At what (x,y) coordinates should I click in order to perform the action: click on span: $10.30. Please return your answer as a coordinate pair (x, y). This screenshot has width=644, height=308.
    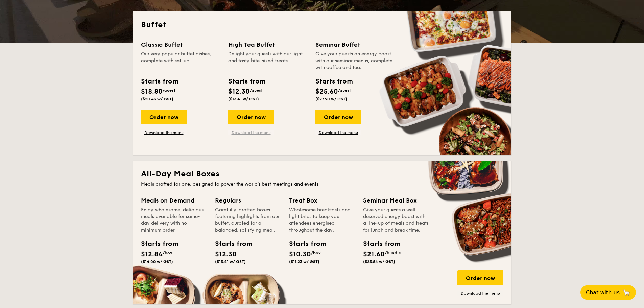
    Looking at the image, I should click on (300, 254).